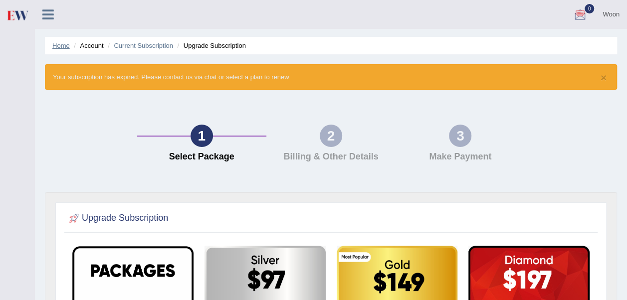 This screenshot has height=300, width=627. What do you see at coordinates (331, 157) in the screenshot?
I see `h4: Billing & Other Details` at bounding box center [331, 157].